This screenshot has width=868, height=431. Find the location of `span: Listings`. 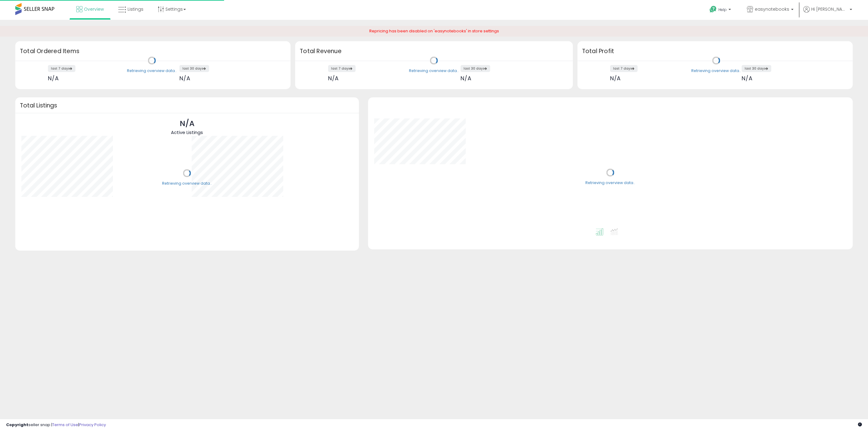

span: Listings is located at coordinates (136, 9).